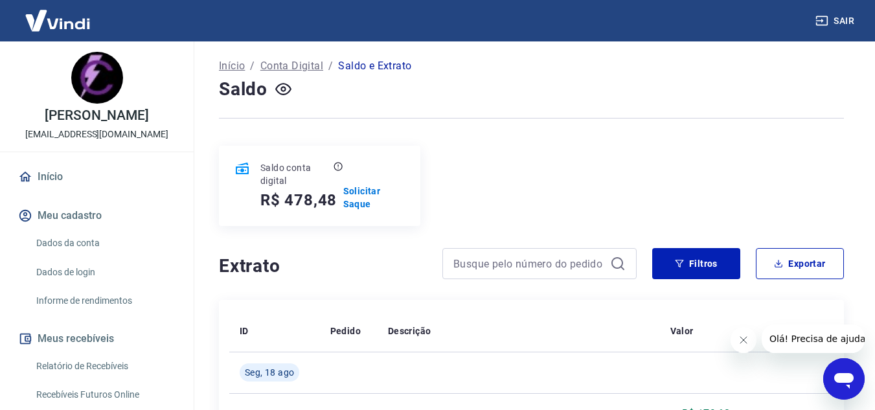  Describe the element at coordinates (374, 66) in the screenshot. I see `p: Saldo e Extrato` at that location.